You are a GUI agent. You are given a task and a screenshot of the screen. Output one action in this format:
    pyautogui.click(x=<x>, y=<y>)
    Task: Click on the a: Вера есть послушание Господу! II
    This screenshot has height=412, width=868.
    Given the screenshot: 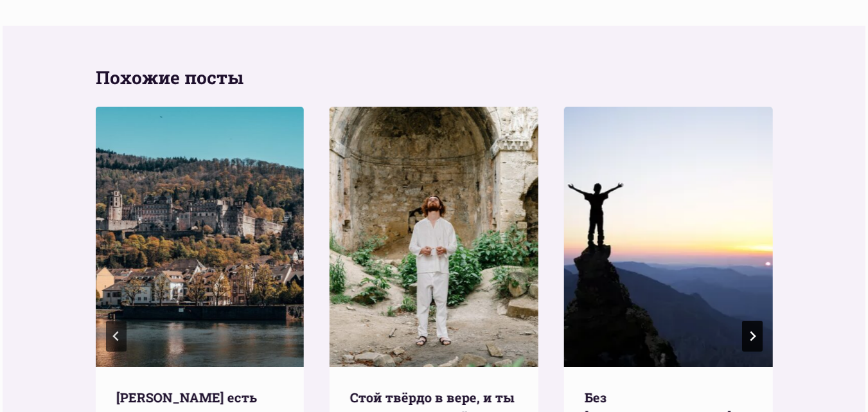 What is the action you would take?
    pyautogui.click(x=199, y=237)
    